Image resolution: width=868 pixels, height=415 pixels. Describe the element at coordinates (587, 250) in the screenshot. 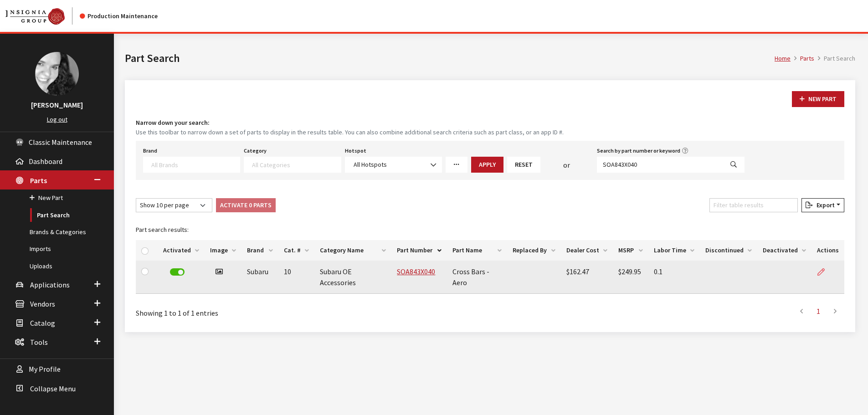

I see `th: Dealer Cost: activate to sort column ascending` at that location.